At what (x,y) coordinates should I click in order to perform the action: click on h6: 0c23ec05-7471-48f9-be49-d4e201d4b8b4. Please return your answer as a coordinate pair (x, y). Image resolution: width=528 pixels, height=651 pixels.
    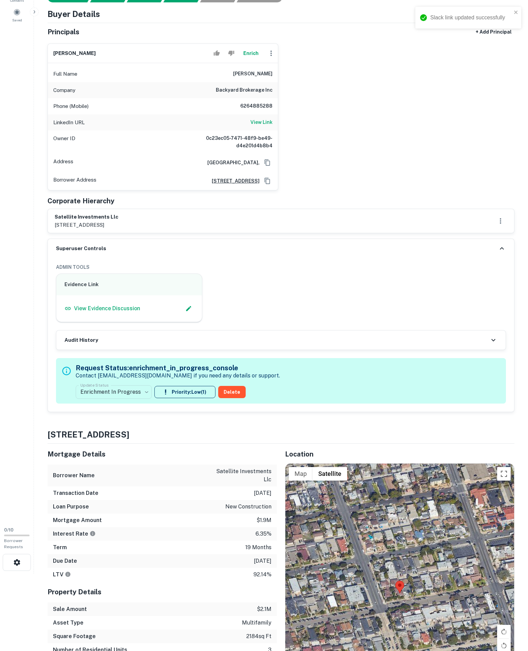
    Looking at the image, I should click on (232, 142).